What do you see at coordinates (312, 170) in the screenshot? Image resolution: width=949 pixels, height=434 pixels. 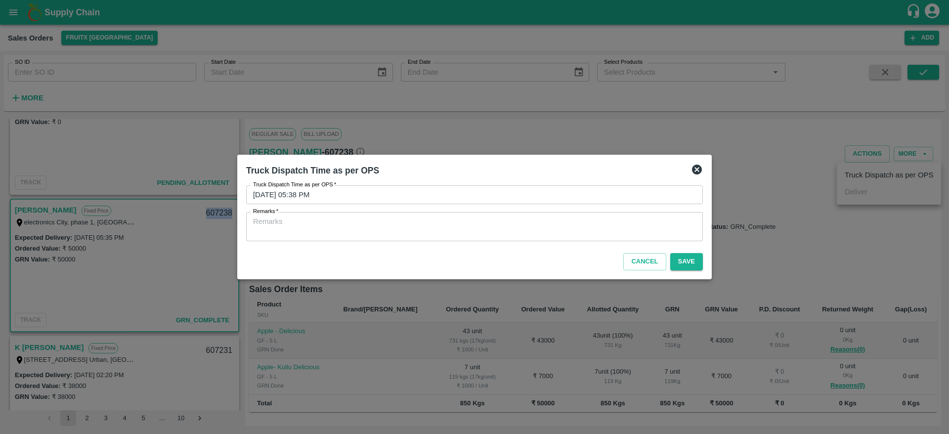 I see `b: Truck Dispatch Time as per OPS` at bounding box center [312, 170].